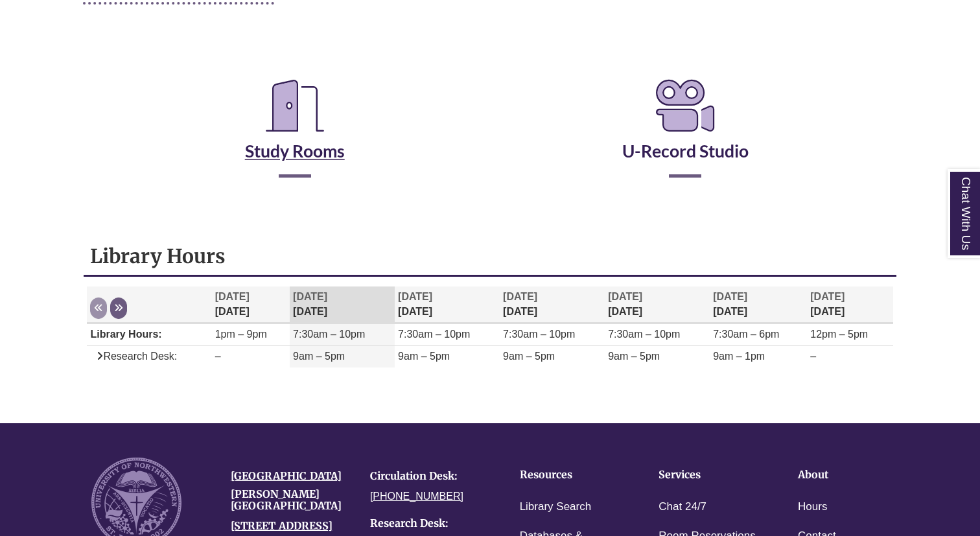 This screenshot has height=536, width=980. I want to click on span: 9am – 1pm, so click(739, 356).